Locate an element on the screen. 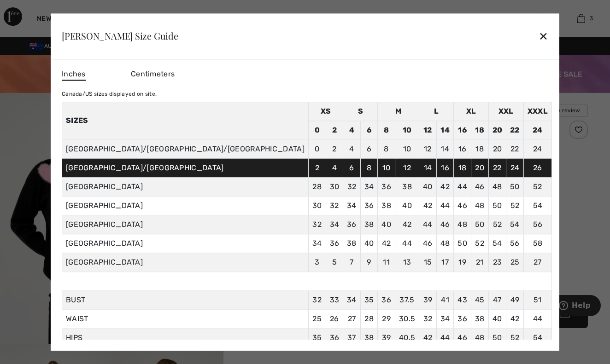 The image size is (610, 364). td: 21 is located at coordinates (479, 262).